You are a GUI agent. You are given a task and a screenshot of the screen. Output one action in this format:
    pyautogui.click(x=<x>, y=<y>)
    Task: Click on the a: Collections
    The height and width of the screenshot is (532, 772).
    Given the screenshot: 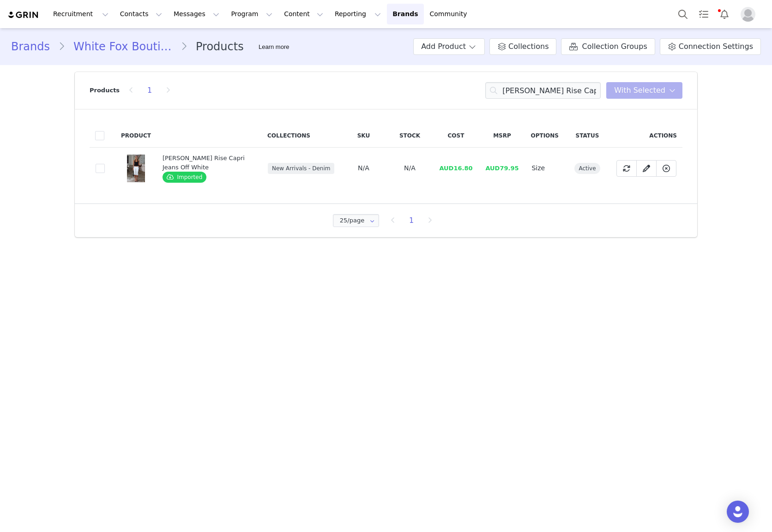 What is the action you would take?
    pyautogui.click(x=522, y=46)
    